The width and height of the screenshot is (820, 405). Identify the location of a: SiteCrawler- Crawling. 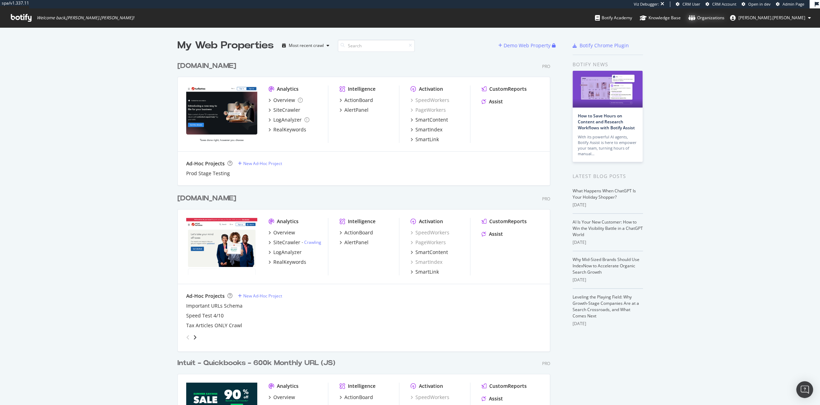
(295, 242).